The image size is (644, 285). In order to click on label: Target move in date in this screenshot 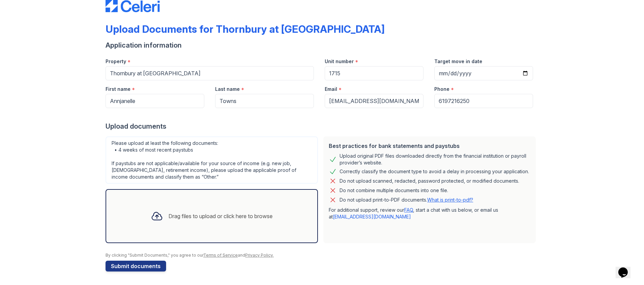, I will do `click(458, 62)`.